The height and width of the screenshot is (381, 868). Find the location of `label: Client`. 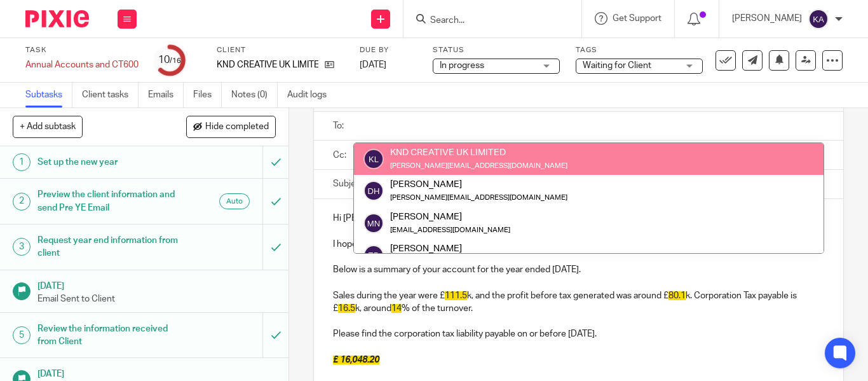

label: Client is located at coordinates (281, 50).